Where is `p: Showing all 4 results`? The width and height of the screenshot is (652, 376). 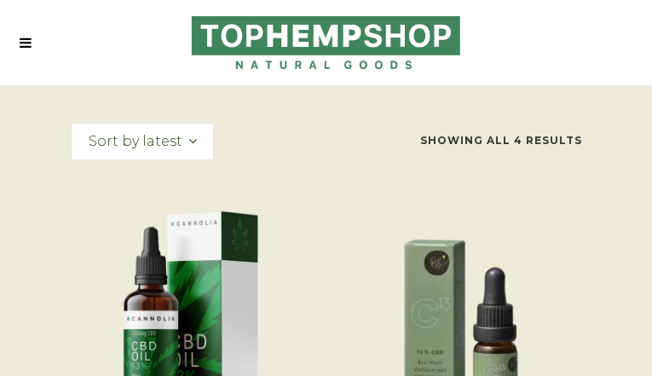
p: Showing all 4 results is located at coordinates (454, 140).